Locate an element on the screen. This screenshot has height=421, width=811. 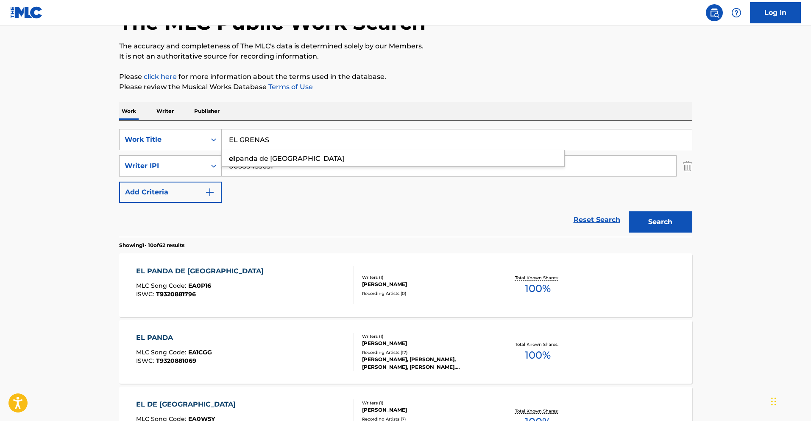
p: Work is located at coordinates (129, 111).